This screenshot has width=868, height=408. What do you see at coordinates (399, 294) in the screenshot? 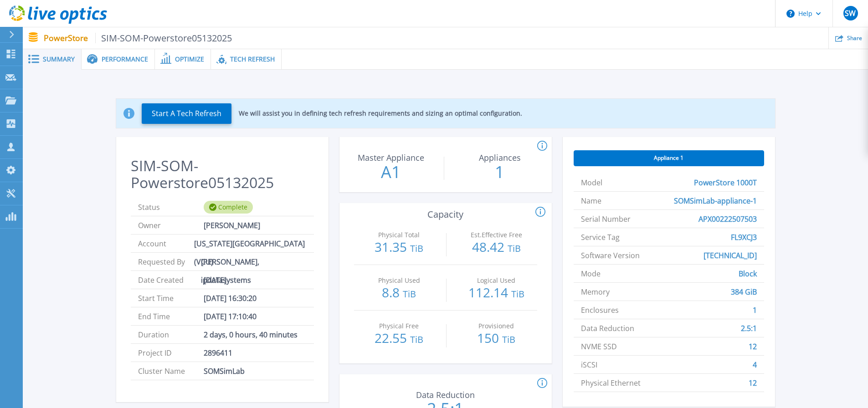
I see `p: 8.8` at bounding box center [399, 294].